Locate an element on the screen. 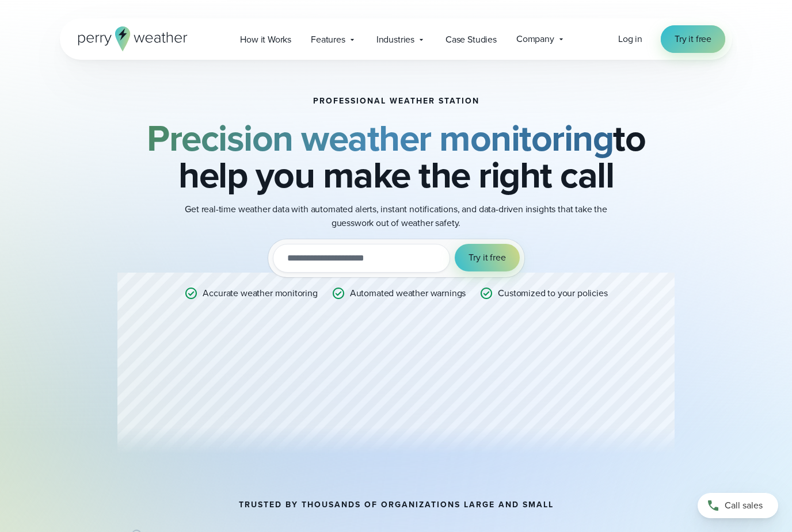  a: Log in is located at coordinates (630, 39).